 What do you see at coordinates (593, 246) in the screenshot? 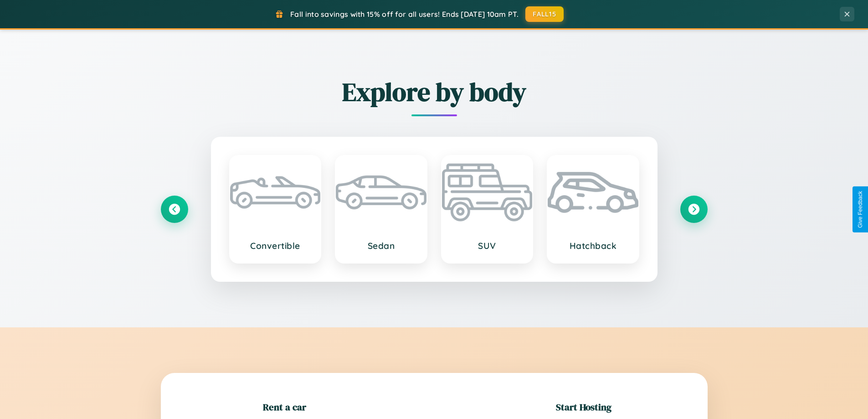
I see `h3: Hatchback` at bounding box center [593, 246].